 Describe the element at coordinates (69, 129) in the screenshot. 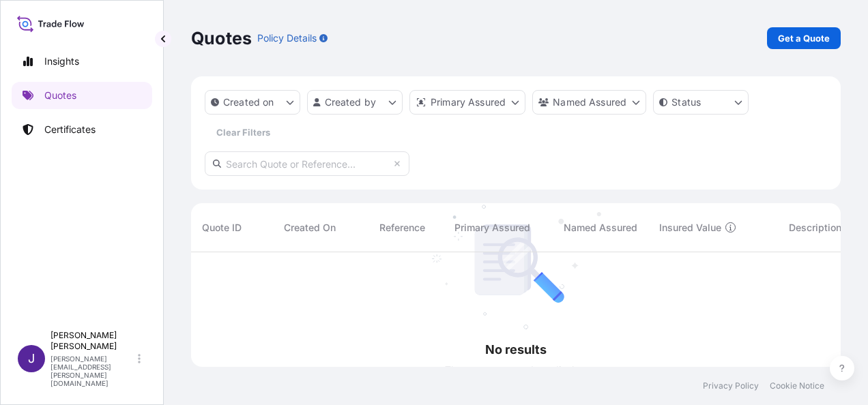

I see `p: Certificates` at that location.